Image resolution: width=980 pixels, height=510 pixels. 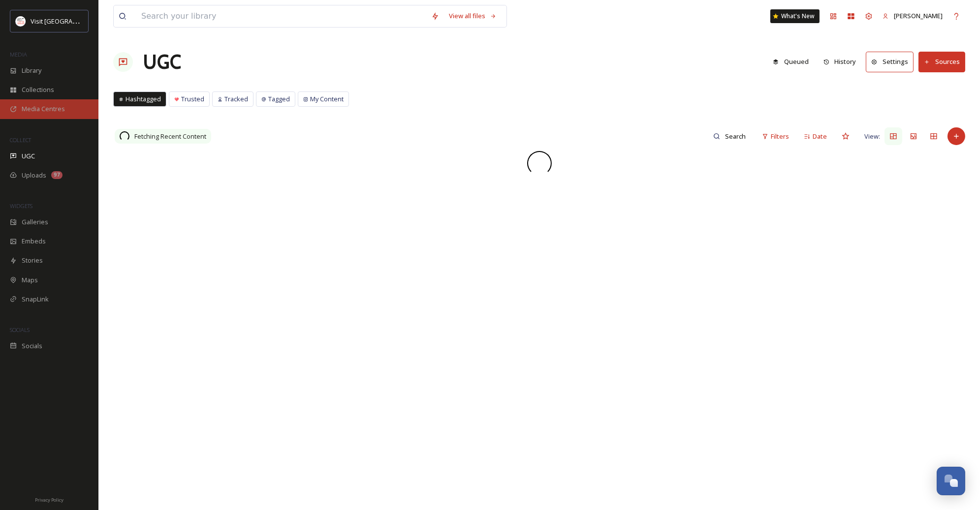 I want to click on span: COLLECT, so click(x=21, y=140).